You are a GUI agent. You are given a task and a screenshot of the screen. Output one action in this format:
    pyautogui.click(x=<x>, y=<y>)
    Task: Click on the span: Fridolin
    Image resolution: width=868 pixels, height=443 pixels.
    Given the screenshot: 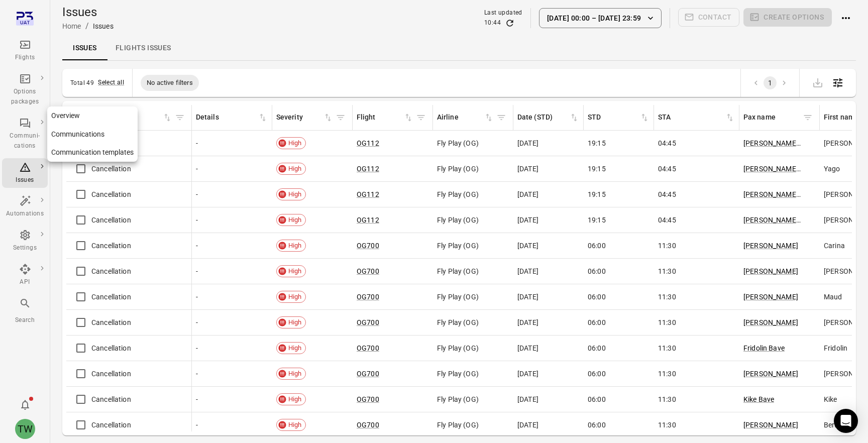 What is the action you would take?
    pyautogui.click(x=835, y=348)
    